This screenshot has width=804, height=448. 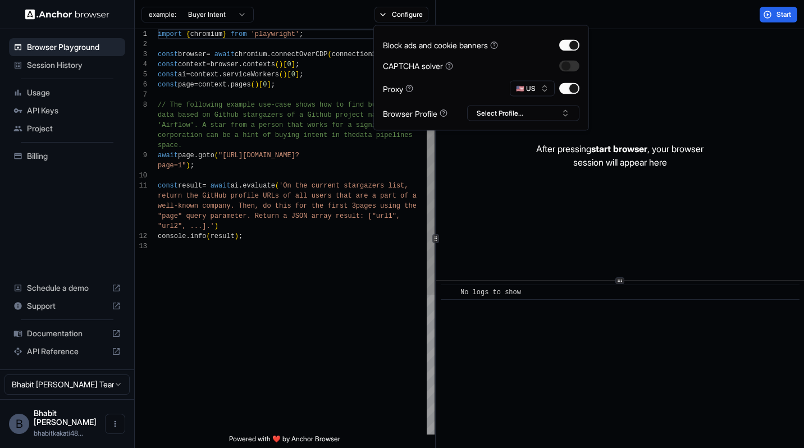 I want to click on span: from, so click(x=239, y=34).